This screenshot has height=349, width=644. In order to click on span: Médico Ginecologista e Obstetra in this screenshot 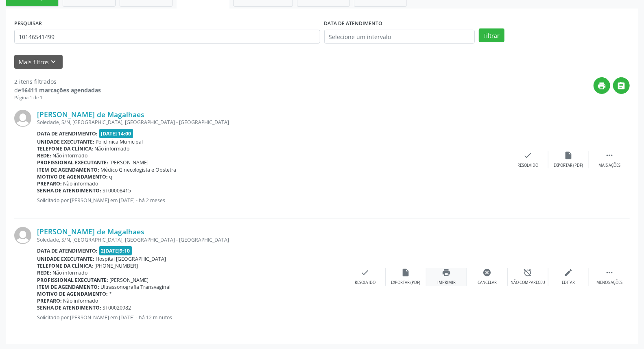, I will do `click(139, 170)`.